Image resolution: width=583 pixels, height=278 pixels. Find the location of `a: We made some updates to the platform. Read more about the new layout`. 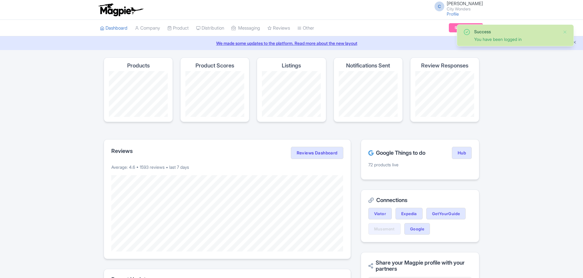

a: We made some updates to the platform. Read more about the new layout is located at coordinates (292, 43).